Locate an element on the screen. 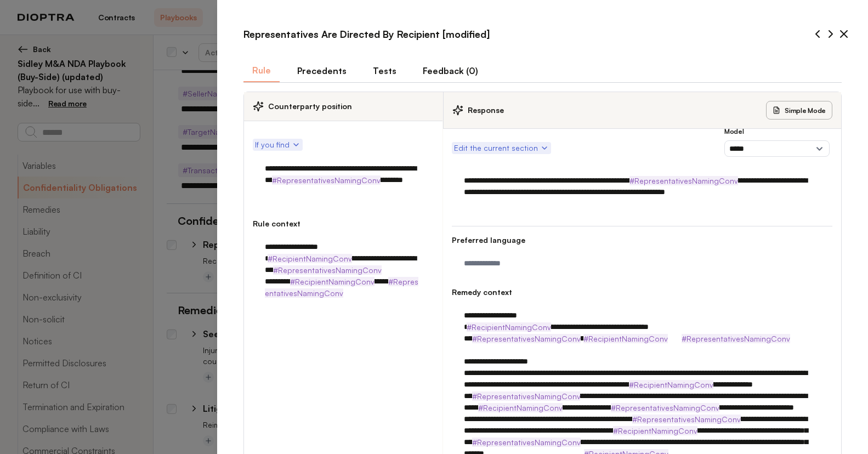 The height and width of the screenshot is (454, 868). button: Precedents is located at coordinates (322, 71).